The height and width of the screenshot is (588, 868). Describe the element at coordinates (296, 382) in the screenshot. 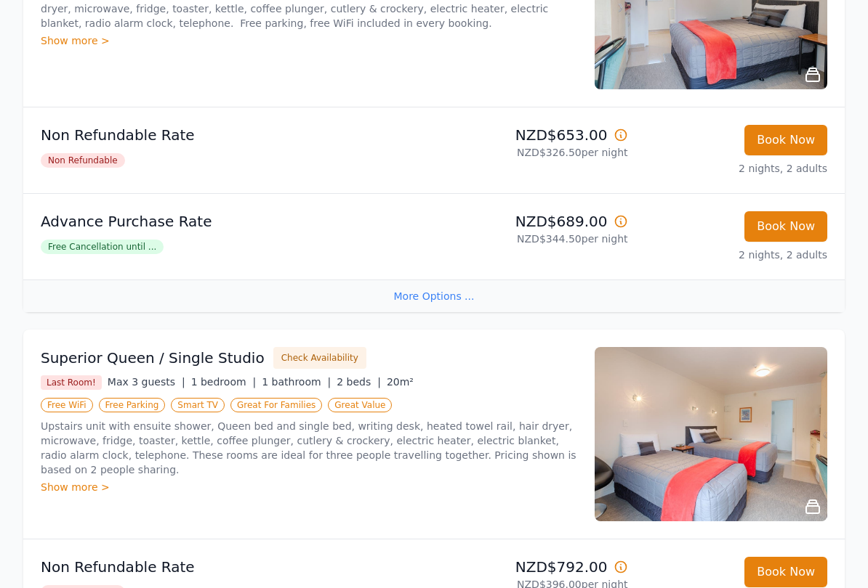

I see `span: 1 bathroom |` at that location.